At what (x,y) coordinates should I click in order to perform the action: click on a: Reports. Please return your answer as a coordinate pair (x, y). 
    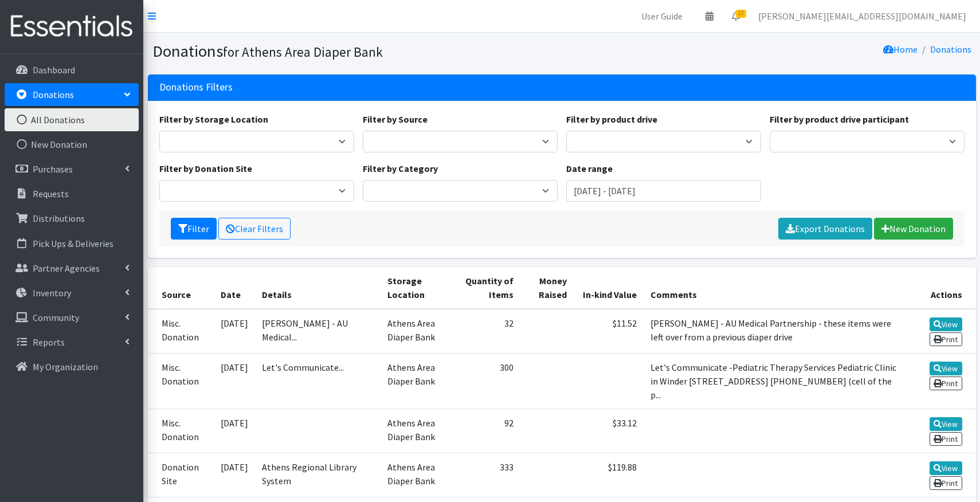
    Looking at the image, I should click on (72, 342).